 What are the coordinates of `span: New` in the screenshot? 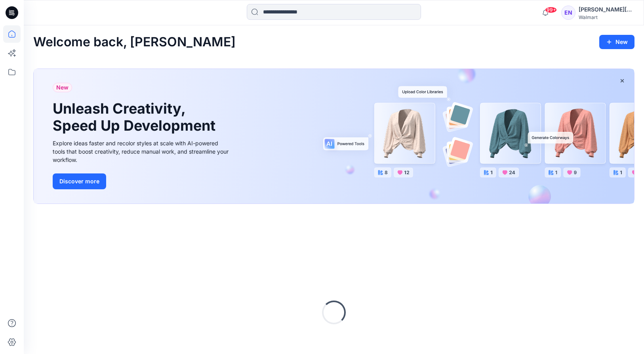 It's located at (62, 87).